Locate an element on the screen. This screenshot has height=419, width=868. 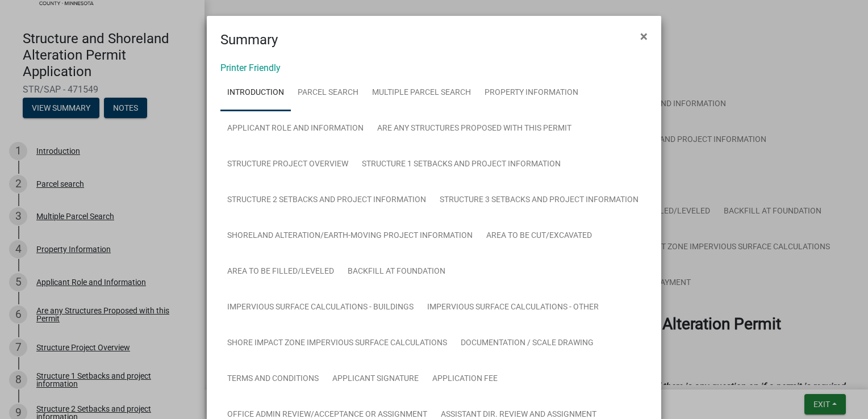
h4: Summary is located at coordinates (249, 40).